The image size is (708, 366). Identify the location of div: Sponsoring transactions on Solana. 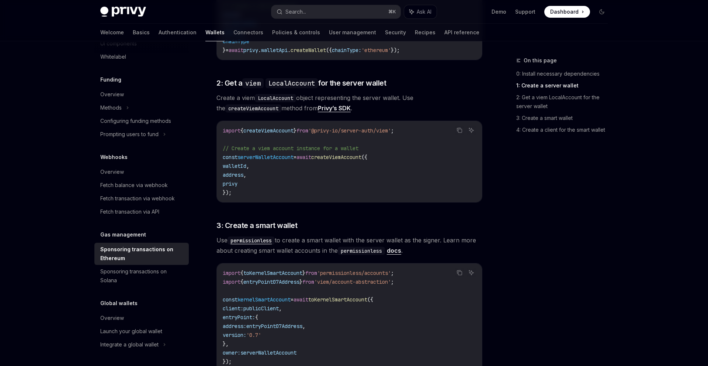
(142, 276).